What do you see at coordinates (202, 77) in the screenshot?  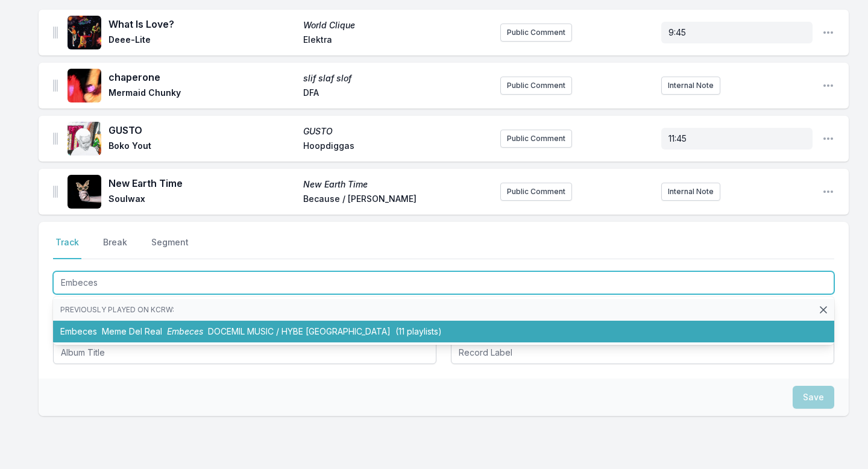 I see `span: chaperone` at bounding box center [202, 77].